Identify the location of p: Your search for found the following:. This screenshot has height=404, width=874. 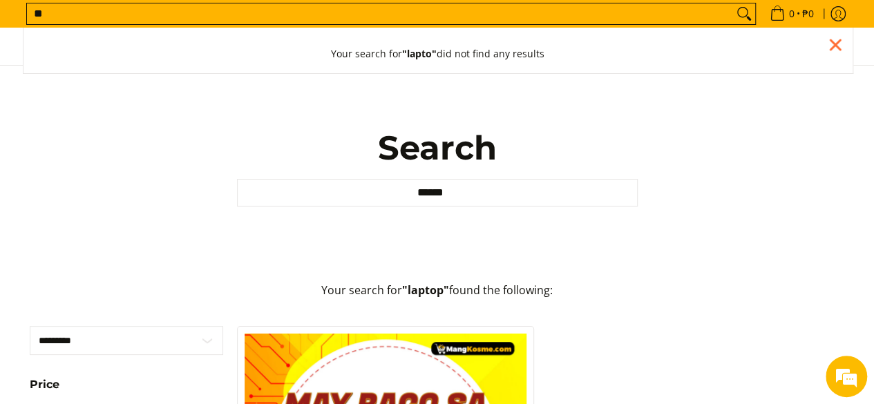
(437, 297).